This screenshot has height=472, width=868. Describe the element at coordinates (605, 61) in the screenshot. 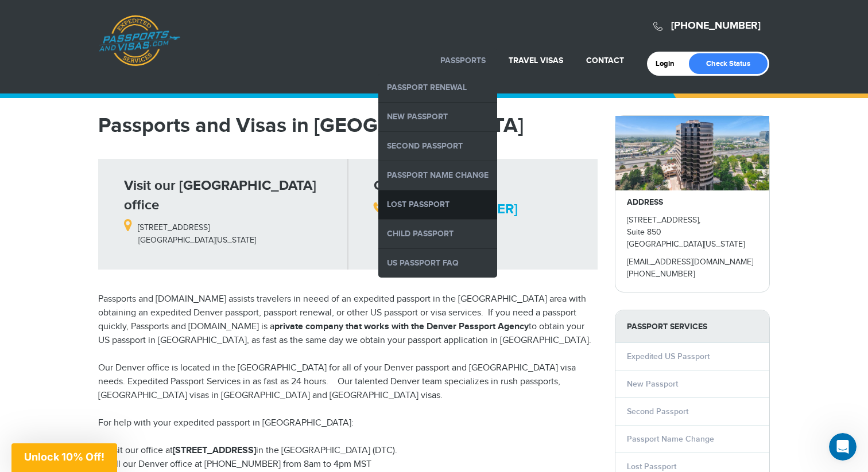

I see `a: Contact` at that location.